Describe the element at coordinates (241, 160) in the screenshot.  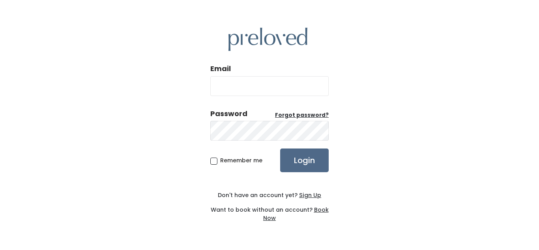
I see `span: Remember me` at that location.